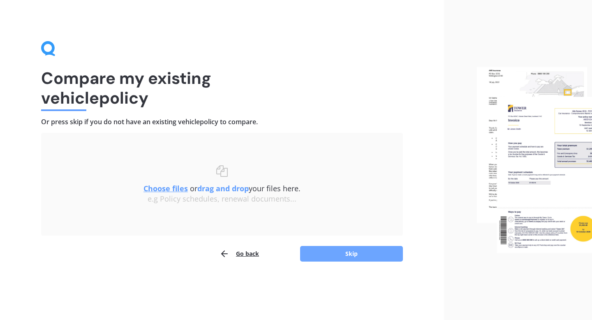 This screenshot has height=320, width=592. I want to click on span: or your files here., so click(222, 188).